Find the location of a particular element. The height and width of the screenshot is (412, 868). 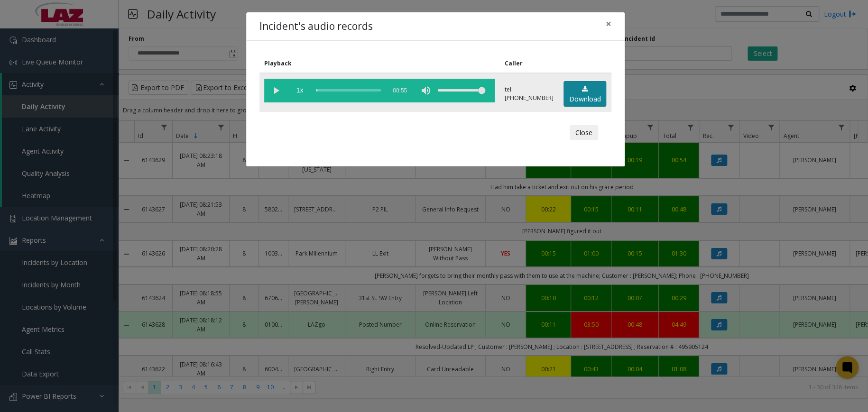

a: Download is located at coordinates (585, 94).